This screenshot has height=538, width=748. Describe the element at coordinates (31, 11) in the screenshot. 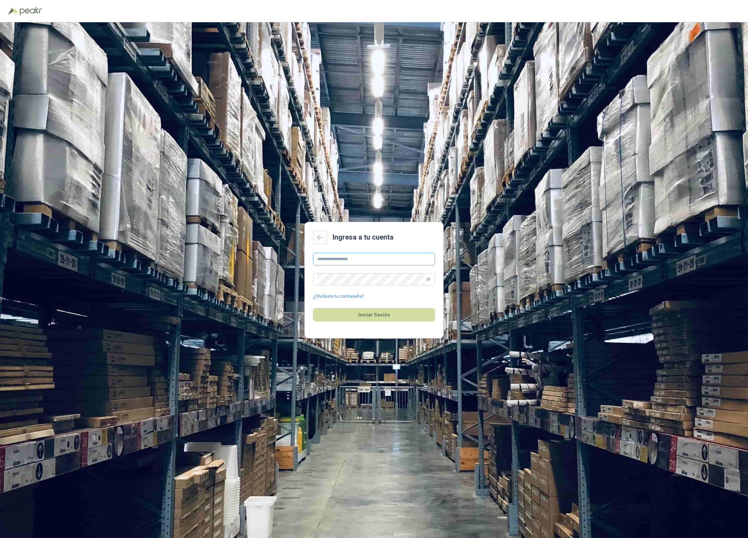

I see `img: Peakr` at that location.